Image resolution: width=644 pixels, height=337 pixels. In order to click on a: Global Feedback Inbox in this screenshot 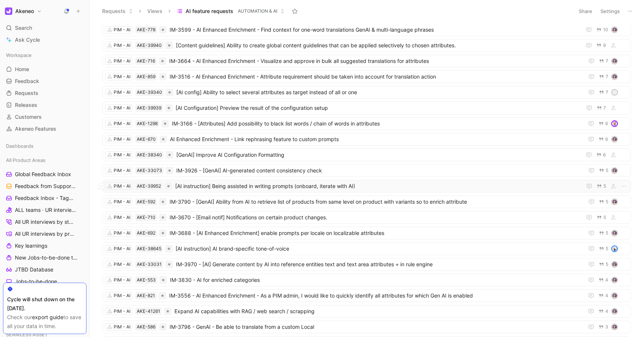, I will do `click(45, 175)`.